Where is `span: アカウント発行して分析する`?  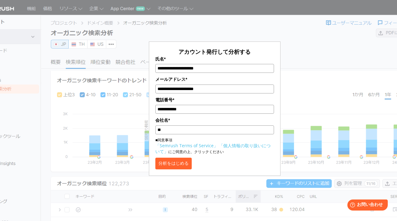
span: アカウント発行して分析する is located at coordinates (214, 52).